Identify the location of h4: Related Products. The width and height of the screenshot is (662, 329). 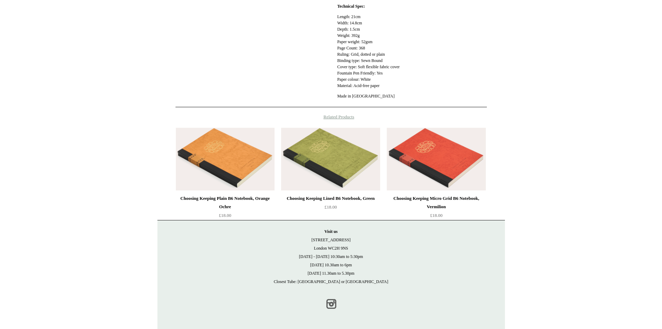
(331, 117).